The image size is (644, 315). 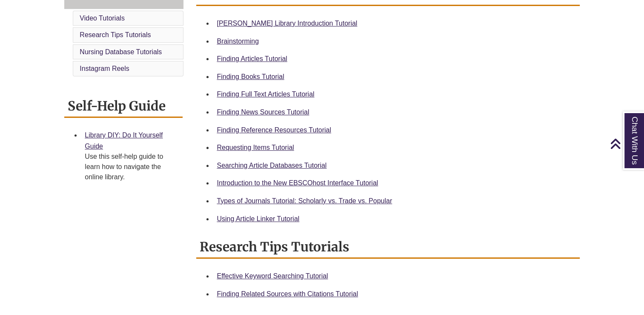 What do you see at coordinates (252, 58) in the screenshot?
I see `a: Finding Articles Tutorial` at bounding box center [252, 58].